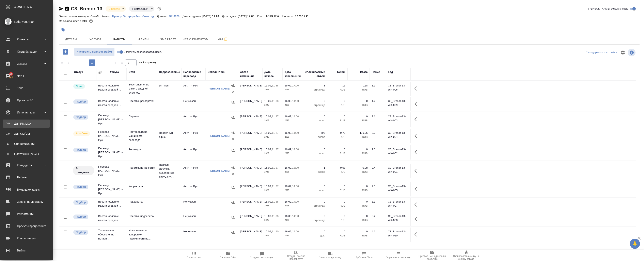 The image size is (644, 261). Describe the element at coordinates (358, 85) in the screenshot. I see `p: 128` at that location.